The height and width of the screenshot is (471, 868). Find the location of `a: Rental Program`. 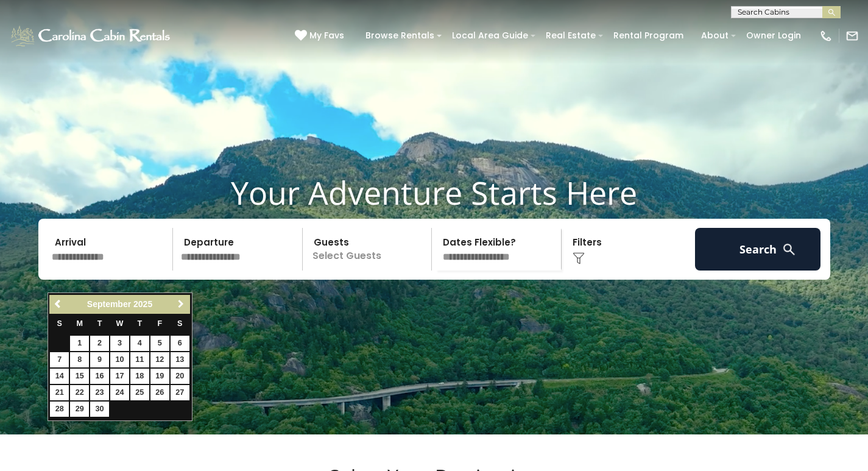

a: Rental Program is located at coordinates (649, 36).